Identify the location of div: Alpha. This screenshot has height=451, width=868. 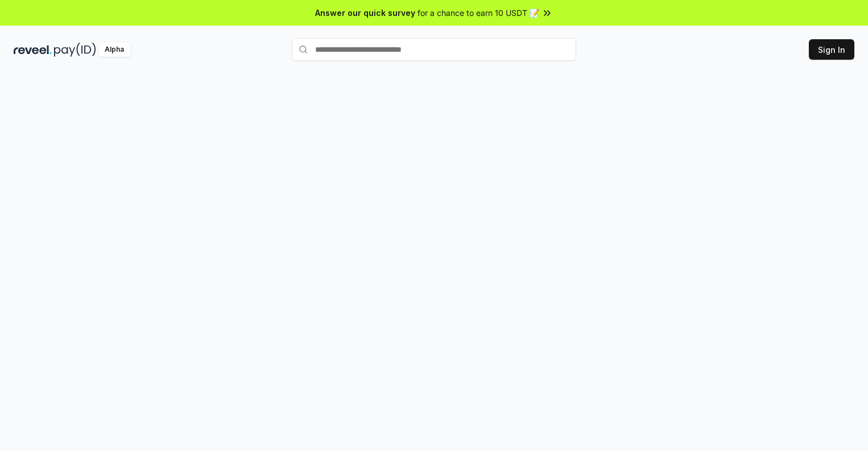
(114, 50).